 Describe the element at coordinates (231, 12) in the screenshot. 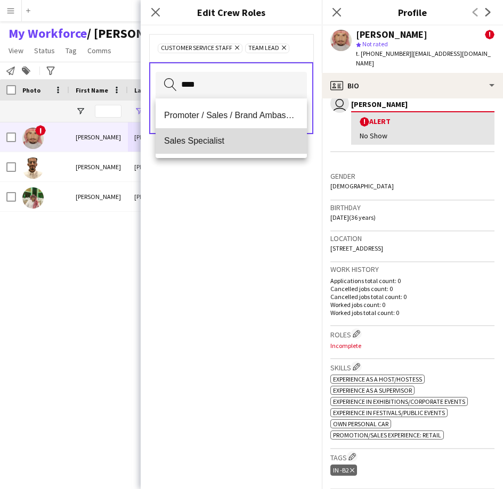

I see `h3: Edit Crew Roles` at that location.